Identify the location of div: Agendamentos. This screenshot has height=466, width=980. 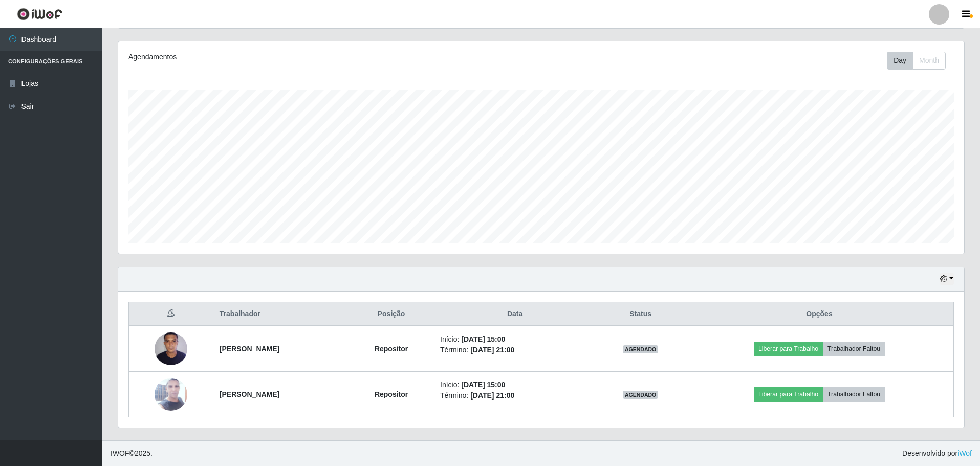
(296, 57).